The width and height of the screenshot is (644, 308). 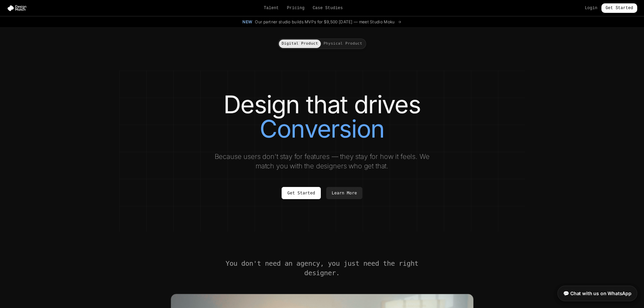 What do you see at coordinates (322, 268) in the screenshot?
I see `h2: You don't need an agency, you just need the right designer.` at bounding box center [322, 268].